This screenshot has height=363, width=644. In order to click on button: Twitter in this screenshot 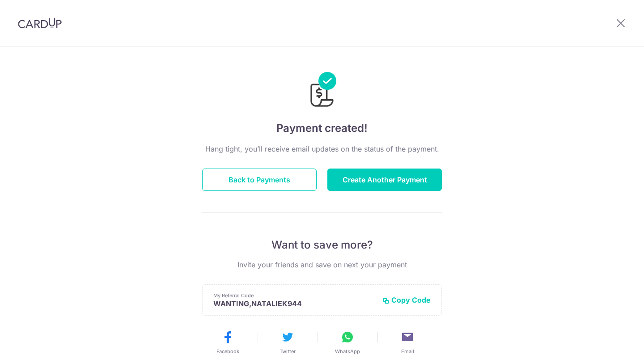, I will do `click(287, 343)`.